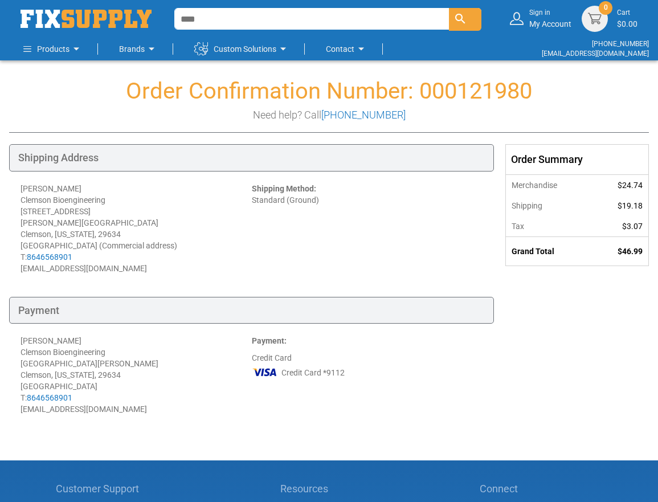 The image size is (658, 502). I want to click on a: store logo, so click(86, 19).